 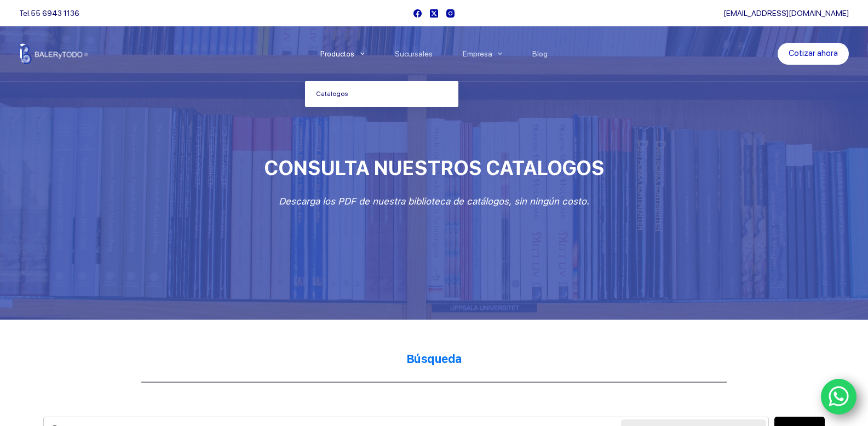 I want to click on img: Balerytodo, so click(x=53, y=54).